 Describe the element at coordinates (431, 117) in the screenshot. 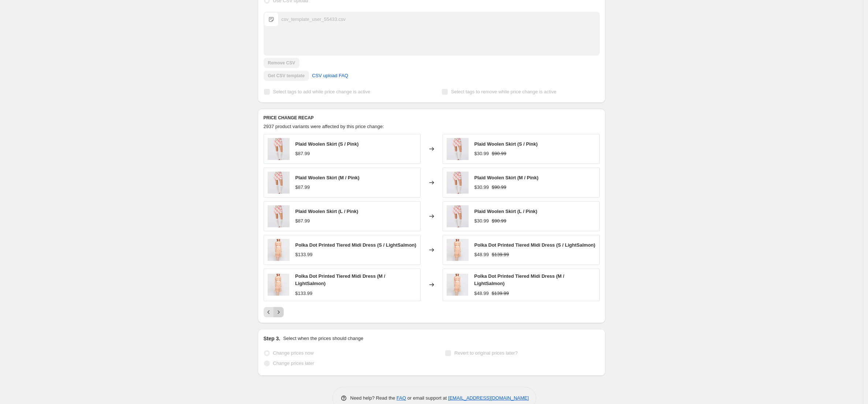

I see `h6: PRICE CHANGE RECAP` at that location.